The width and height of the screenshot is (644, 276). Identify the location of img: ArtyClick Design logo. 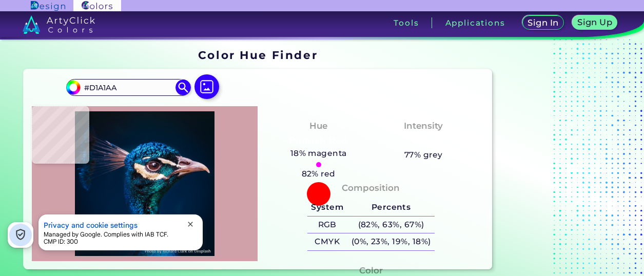
(48, 6).